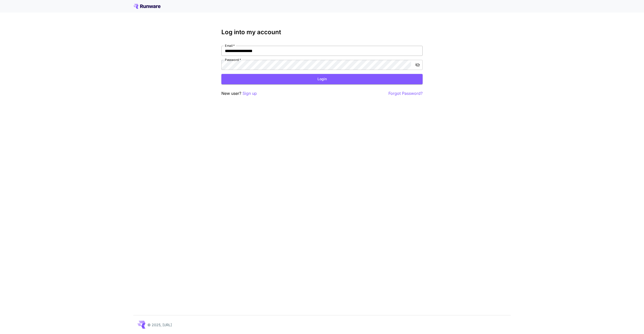 The width and height of the screenshot is (644, 334). What do you see at coordinates (405, 93) in the screenshot?
I see `p: Forgot Password?` at bounding box center [405, 93].